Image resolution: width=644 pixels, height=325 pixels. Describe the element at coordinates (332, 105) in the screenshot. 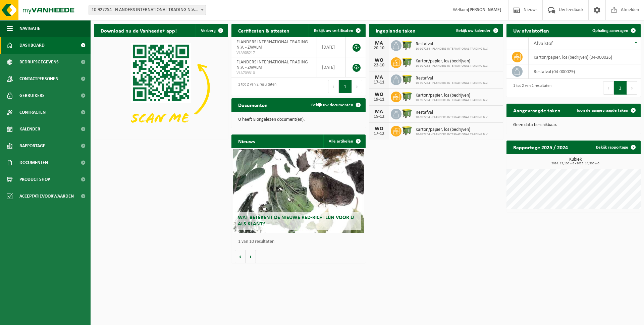

I see `span: Bekijk uw documenten` at that location.